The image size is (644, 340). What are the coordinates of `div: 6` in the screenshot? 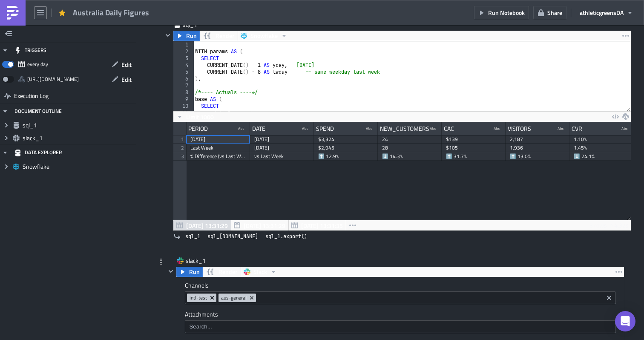 It's located at (184, 79).